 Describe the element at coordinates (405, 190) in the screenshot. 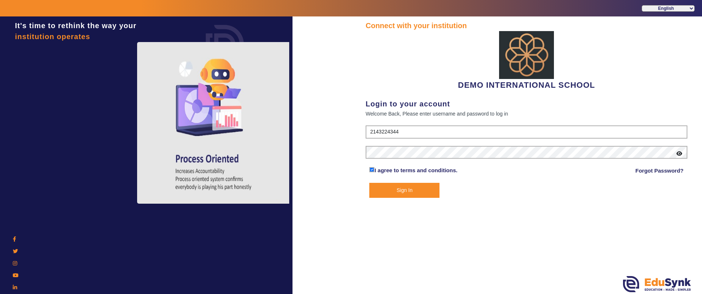

I see `button: Sign In` at that location.